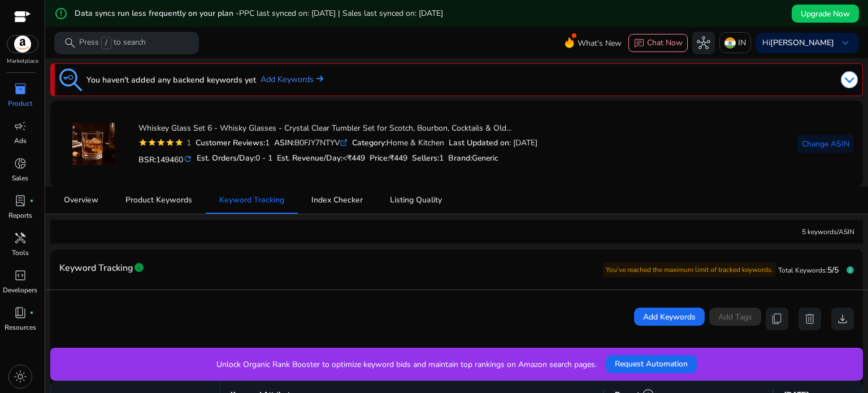 The height and width of the screenshot is (393, 868). What do you see at coordinates (399, 158) in the screenshot?
I see `span: ₹449` at bounding box center [399, 158].